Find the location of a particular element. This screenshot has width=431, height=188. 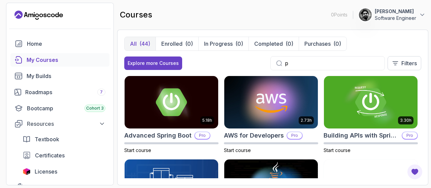

p: Completed is located at coordinates (268, 44).